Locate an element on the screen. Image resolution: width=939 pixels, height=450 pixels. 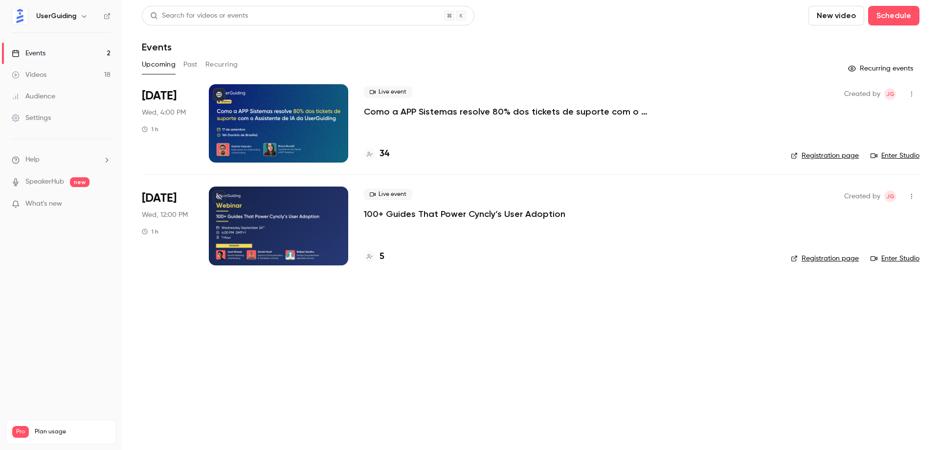
button: New video is located at coordinates (836, 16).